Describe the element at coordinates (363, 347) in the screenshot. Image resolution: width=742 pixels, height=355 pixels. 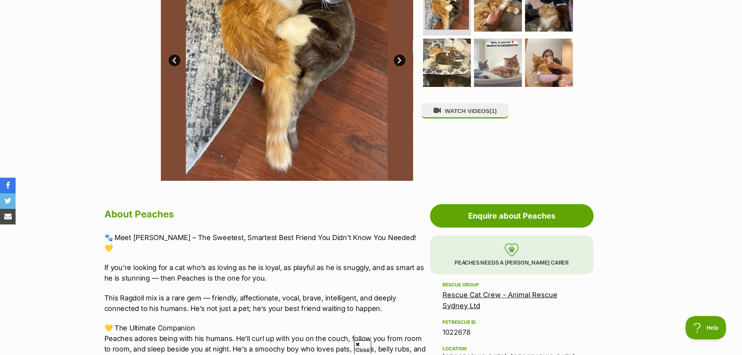
I see `span: Close` at that location.